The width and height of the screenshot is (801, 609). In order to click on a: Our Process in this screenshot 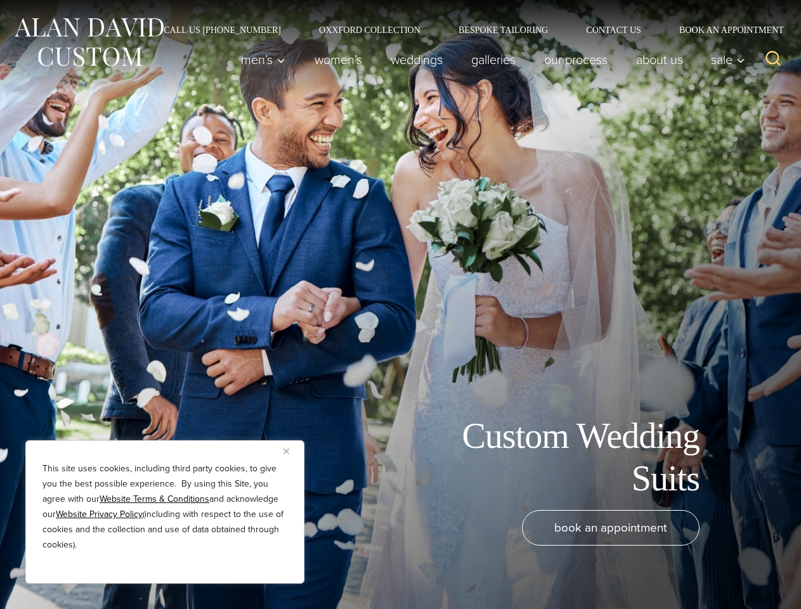, I will do `click(575, 60)`.